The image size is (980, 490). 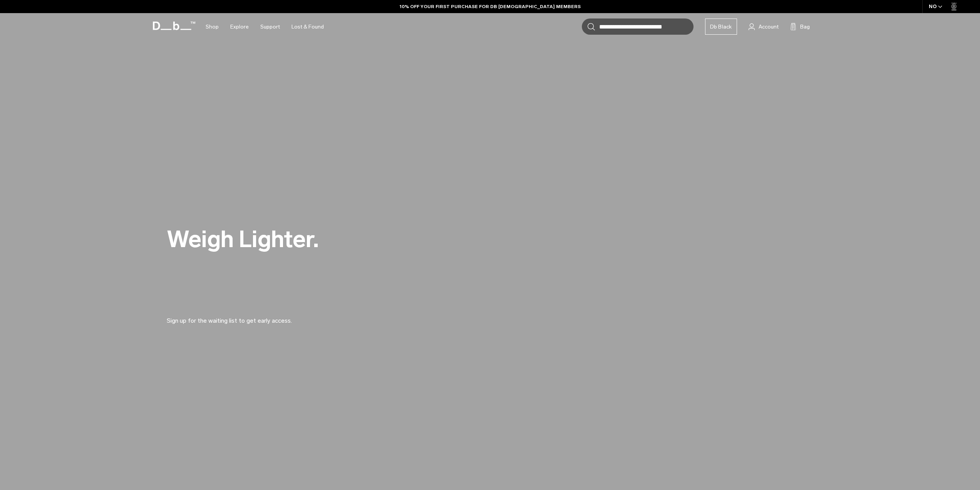 What do you see at coordinates (764, 26) in the screenshot?
I see `a: Account` at bounding box center [764, 26].